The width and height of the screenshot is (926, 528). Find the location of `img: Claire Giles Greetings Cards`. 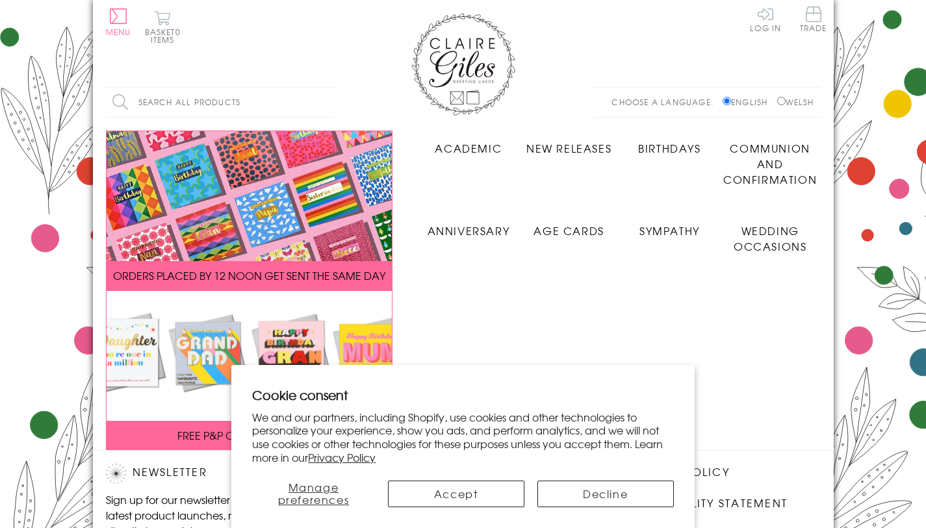

img: Claire Giles Greetings Cards is located at coordinates (463, 64).